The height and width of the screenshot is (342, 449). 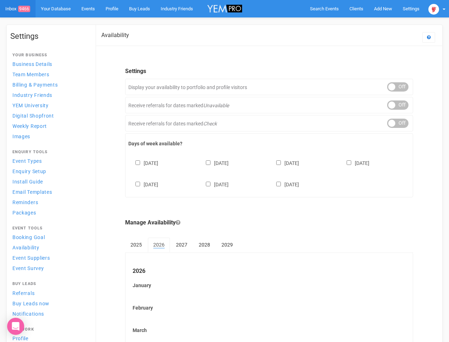 What do you see at coordinates (30, 126) in the screenshot?
I see `span: Weekly Report` at bounding box center [30, 126].